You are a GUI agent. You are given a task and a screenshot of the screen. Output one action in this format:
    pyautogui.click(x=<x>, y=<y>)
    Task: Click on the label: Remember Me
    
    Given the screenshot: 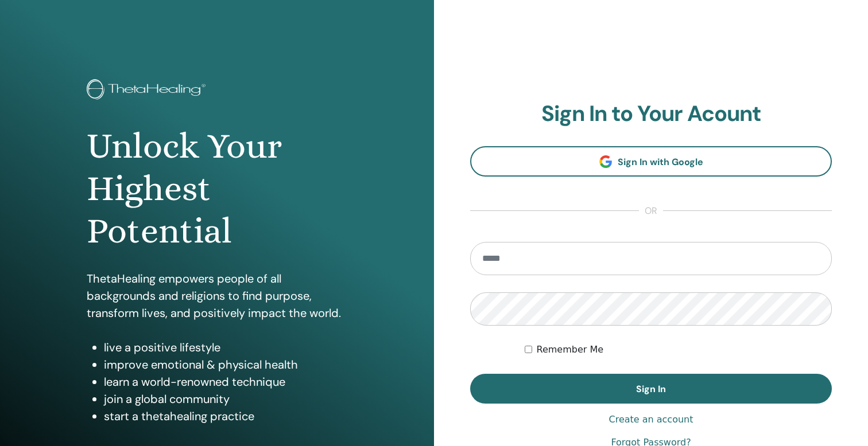 What is the action you would take?
    pyautogui.click(x=570, y=350)
    